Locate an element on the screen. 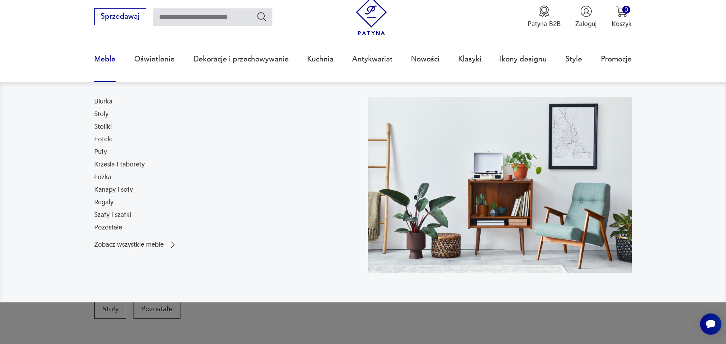 This screenshot has height=344, width=726. p: Zobacz wszystkie meble is located at coordinates (129, 244).